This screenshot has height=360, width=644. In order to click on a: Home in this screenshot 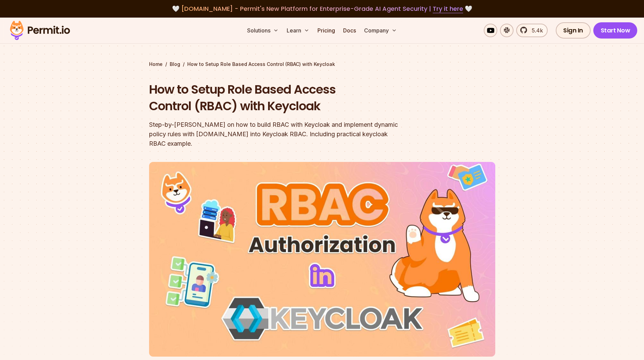, I will do `click(156, 64)`.